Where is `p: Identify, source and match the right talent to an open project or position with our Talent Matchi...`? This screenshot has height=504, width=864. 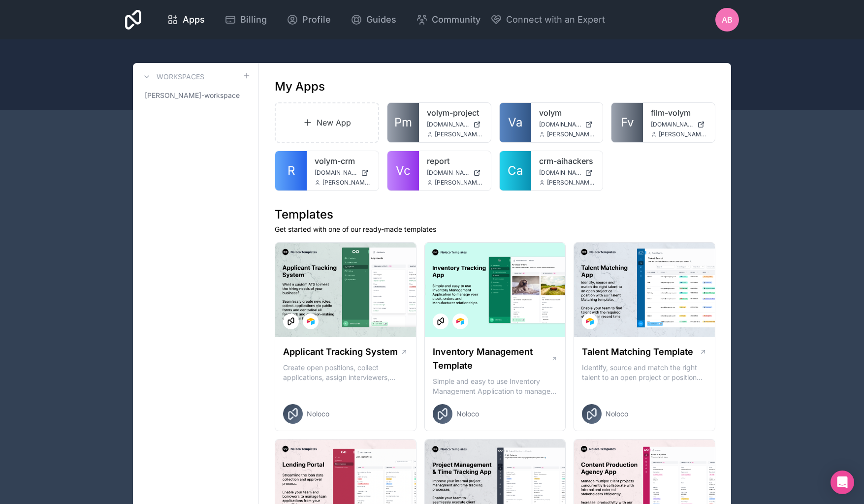 p: Identify, source and match the right talent to an open project or position with our Talent Matchi... is located at coordinates (644, 373).